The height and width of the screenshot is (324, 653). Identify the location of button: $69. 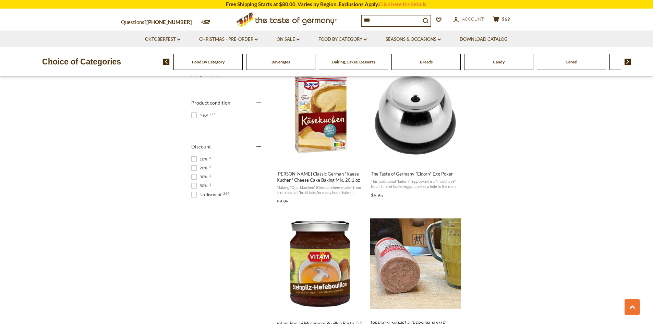
(501, 20).